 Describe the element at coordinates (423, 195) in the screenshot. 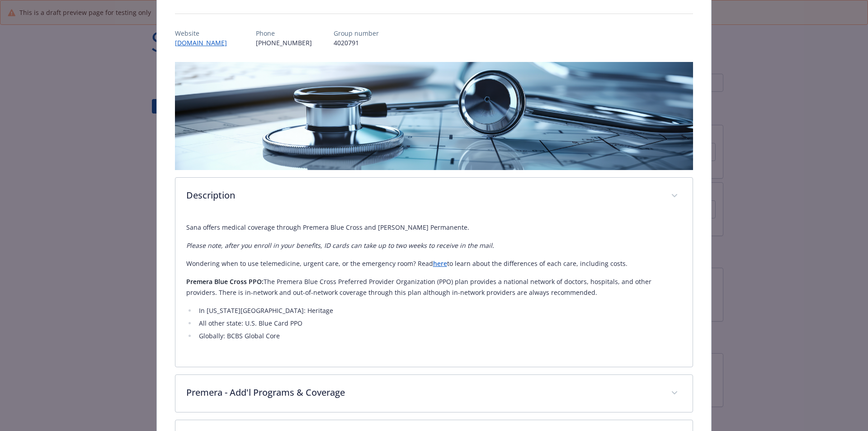

I see `p: Description` at that location.